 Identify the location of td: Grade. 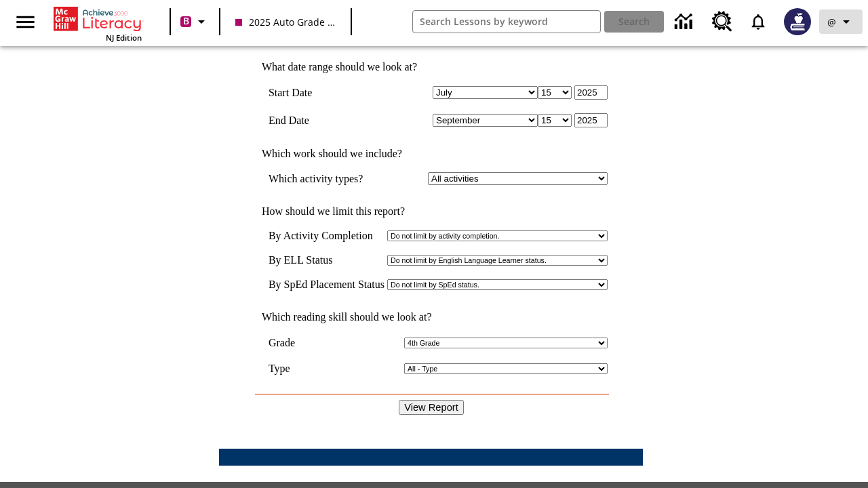
(287, 343).